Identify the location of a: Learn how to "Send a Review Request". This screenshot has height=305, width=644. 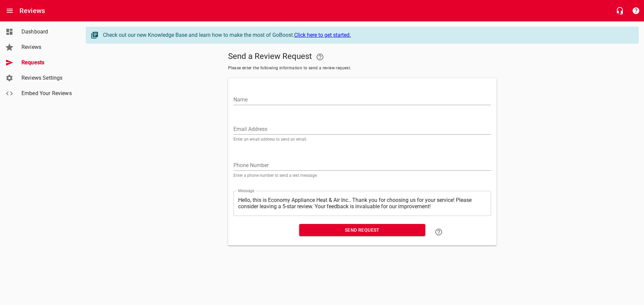
(438, 232).